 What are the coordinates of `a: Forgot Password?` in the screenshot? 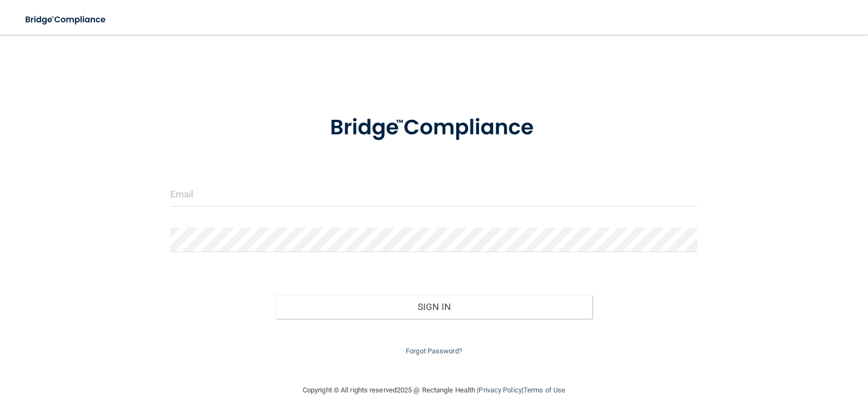 It's located at (434, 351).